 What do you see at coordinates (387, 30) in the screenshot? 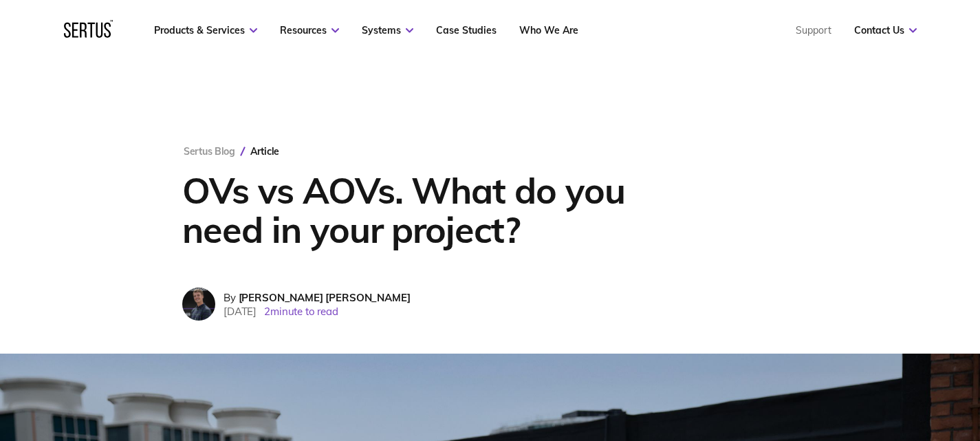
I see `a: Systems` at bounding box center [387, 30].